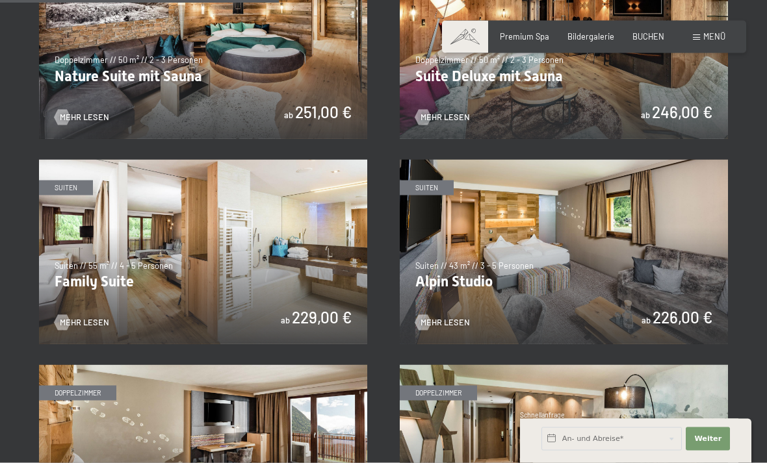 This screenshot has width=767, height=463. Describe the element at coordinates (525, 36) in the screenshot. I see `span: Premium Spa` at that location.